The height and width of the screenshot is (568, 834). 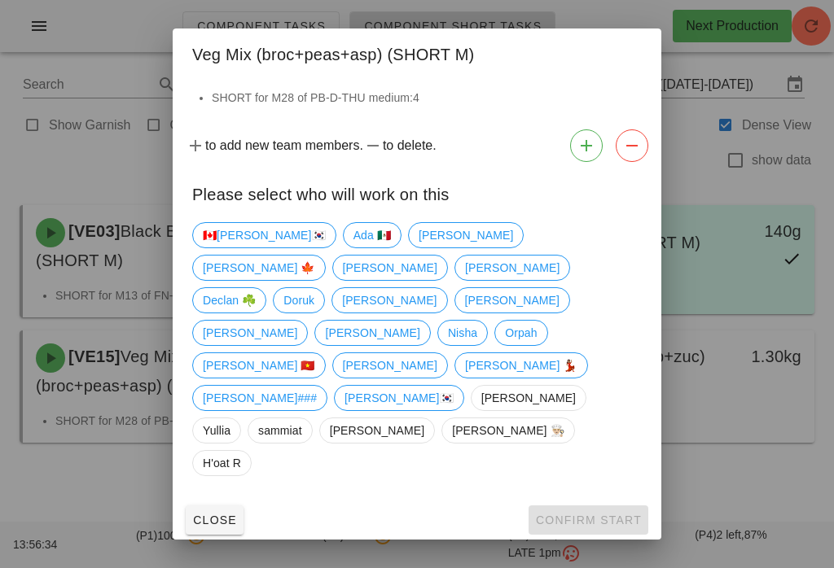 I want to click on span: sammiat, so click(x=280, y=431).